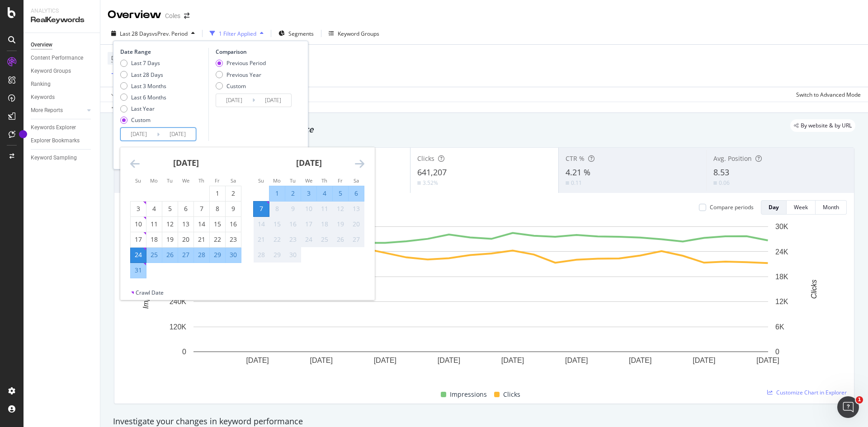  What do you see at coordinates (356, 209) in the screenshot?
I see `td: Not available. Saturday, September 13, 2025` at bounding box center [356, 209].